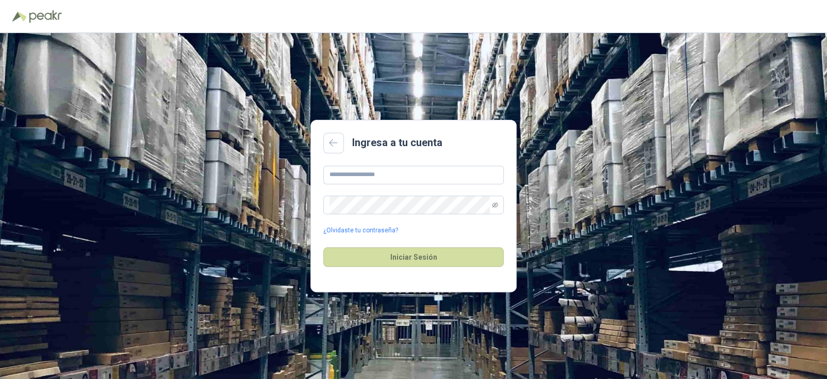  Describe the element at coordinates (414, 257) in the screenshot. I see `button: Iniciar Sesión` at that location.